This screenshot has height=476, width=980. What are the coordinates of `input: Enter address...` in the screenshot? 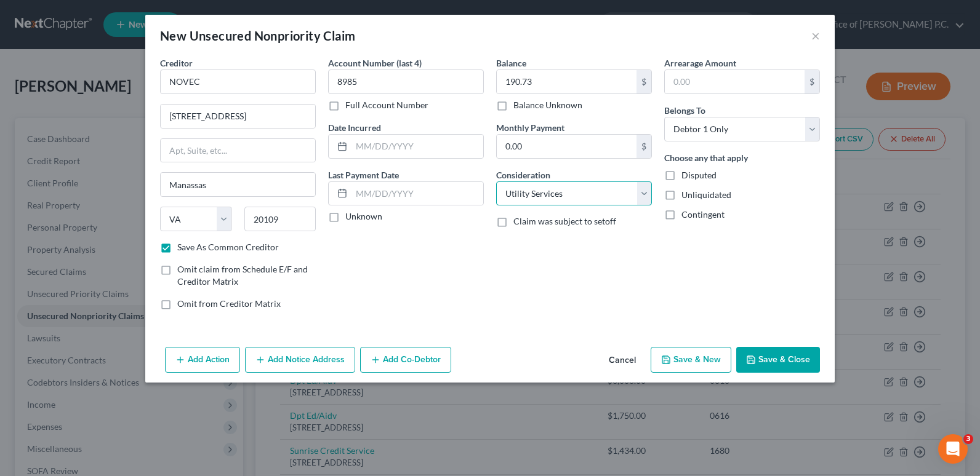 It's located at (238, 116).